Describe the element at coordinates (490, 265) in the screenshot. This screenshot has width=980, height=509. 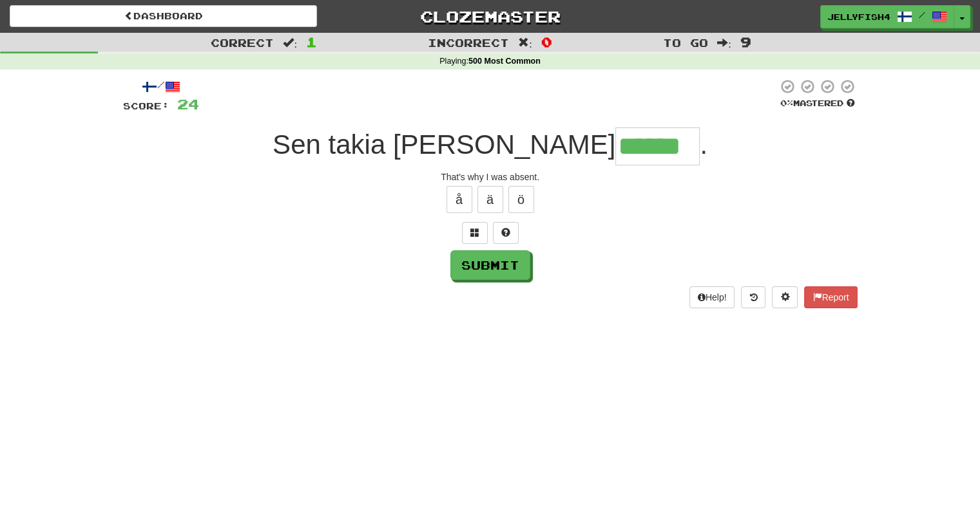
I see `button: Submit` at that location.